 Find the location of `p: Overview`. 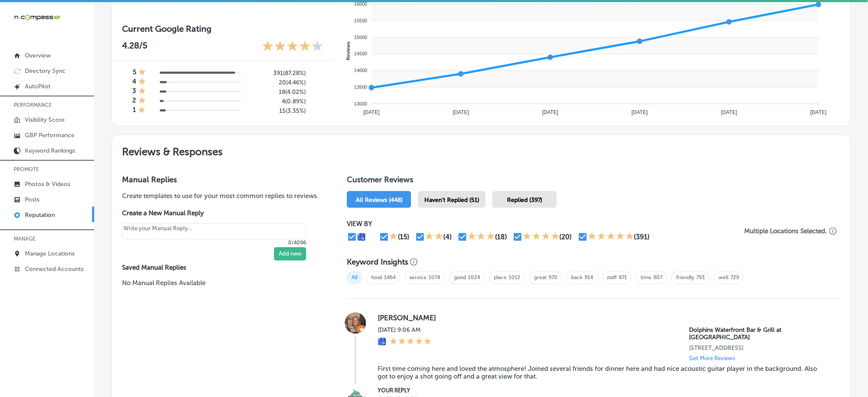

p: Overview is located at coordinates (37, 55).